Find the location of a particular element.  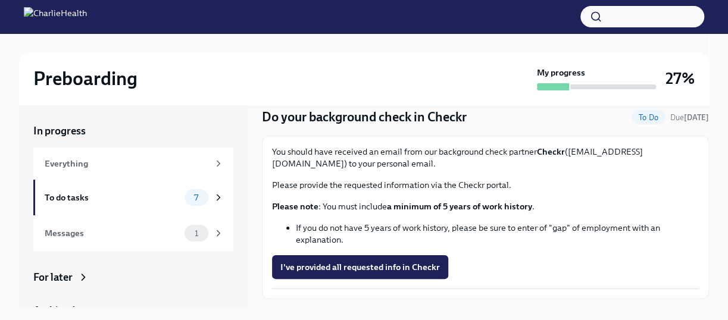

p: : You must include . is located at coordinates (485, 207).